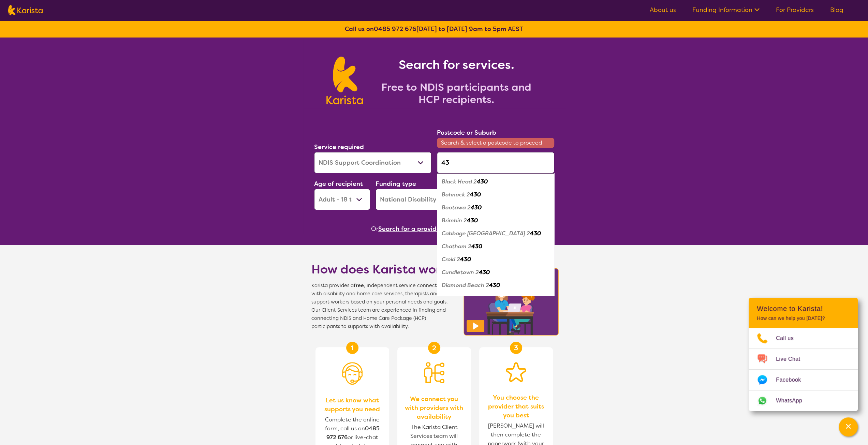  I want to click on h2: Free to NDIS participants and HCP recipients., so click(457, 94).